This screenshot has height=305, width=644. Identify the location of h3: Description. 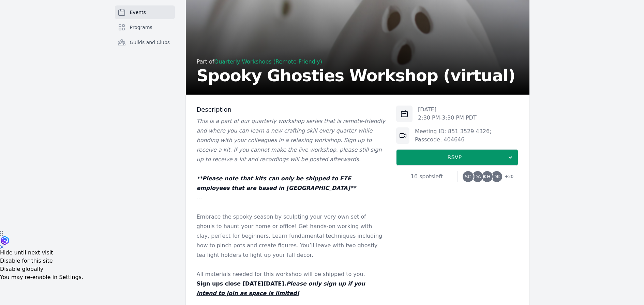
(292, 109).